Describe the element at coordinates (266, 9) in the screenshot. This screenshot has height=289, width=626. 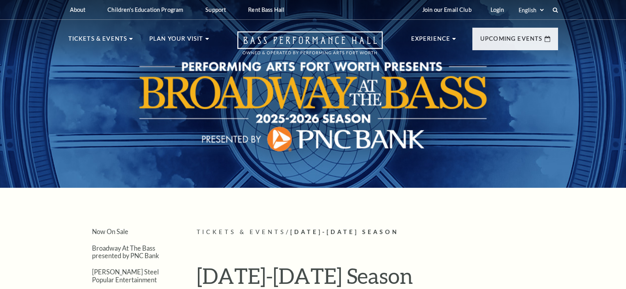
I see `p: Rent Bass Hall` at that location.